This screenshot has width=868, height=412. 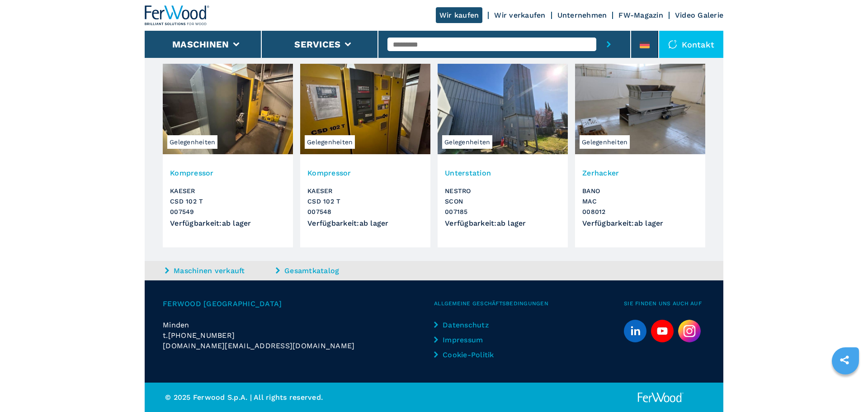 What do you see at coordinates (641, 15) in the screenshot?
I see `a: FW-Magazin` at bounding box center [641, 15].